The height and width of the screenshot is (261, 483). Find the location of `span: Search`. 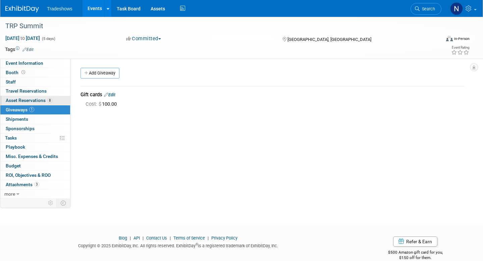

span: Search is located at coordinates (427, 9).